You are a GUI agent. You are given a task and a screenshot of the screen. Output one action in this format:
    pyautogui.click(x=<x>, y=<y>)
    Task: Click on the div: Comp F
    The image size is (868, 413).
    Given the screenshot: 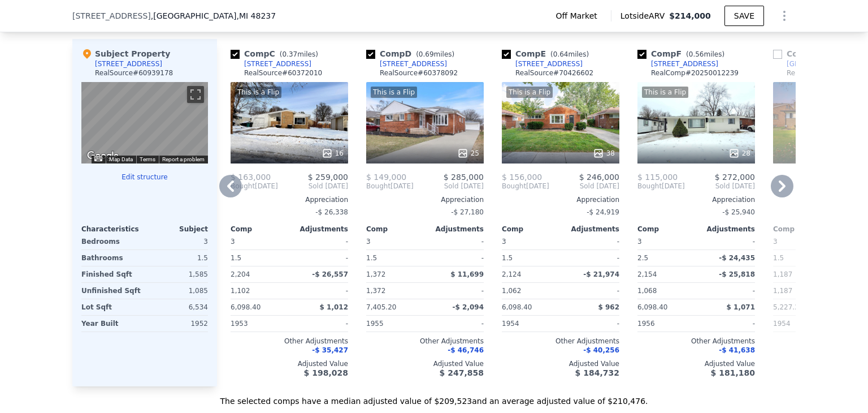 What is the action you would take?
    pyautogui.click(x=683, y=54)
    